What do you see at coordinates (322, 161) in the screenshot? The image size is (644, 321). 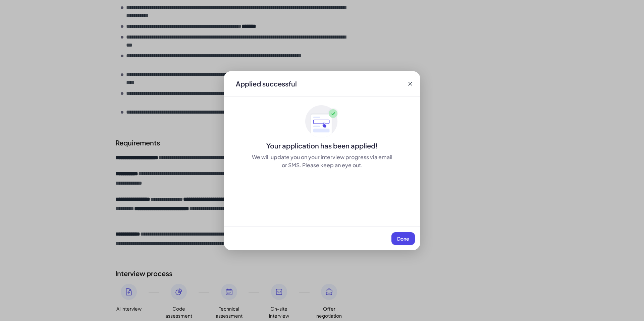 I see `div: We will update you on your interview progress via email or SMS. Please keep an eye out.` at bounding box center [322, 161].